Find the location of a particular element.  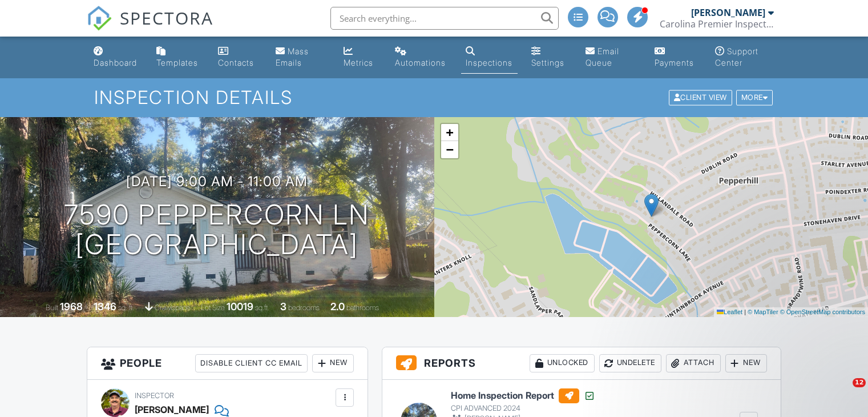

div: Payments is located at coordinates (674, 62).